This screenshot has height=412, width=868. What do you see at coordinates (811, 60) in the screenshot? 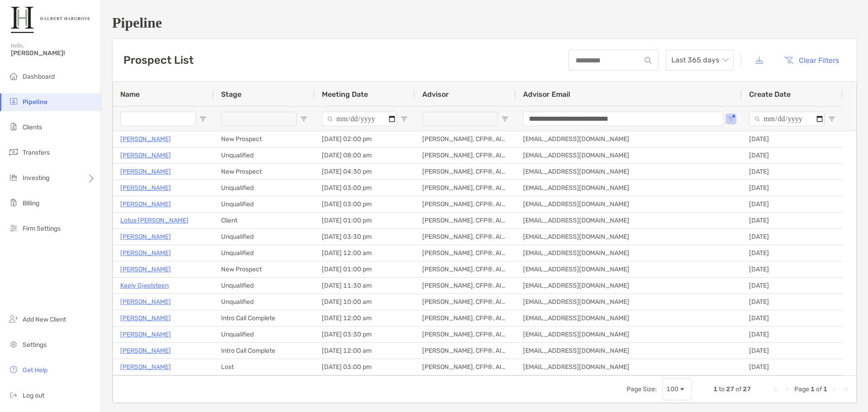
I see `button: Clear Filters` at bounding box center [811, 60].